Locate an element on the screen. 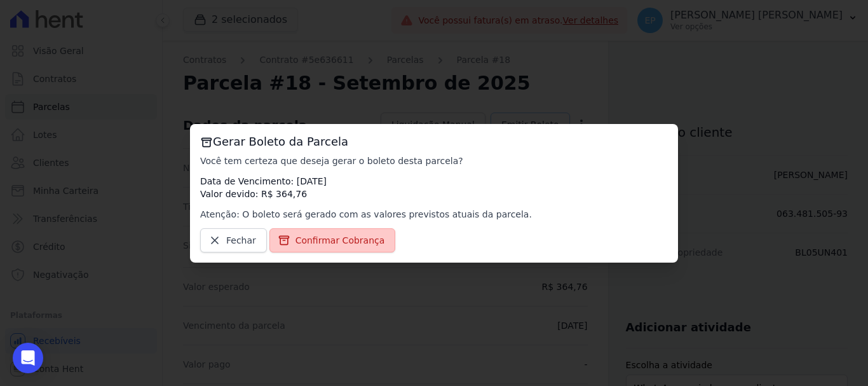 The width and height of the screenshot is (868, 386). a: Confirmar Cobrança is located at coordinates (332, 240).